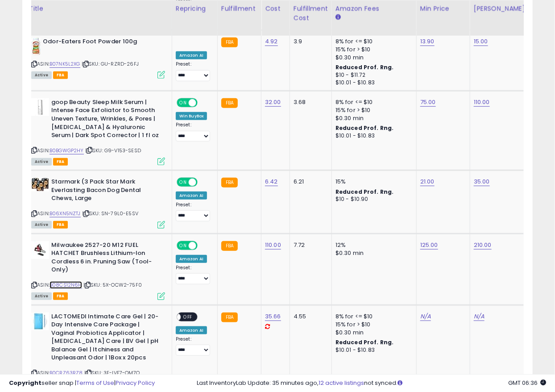 This screenshot has width=555, height=392. Describe the element at coordinates (309, 316) in the screenshot. I see `div: 4.55` at that location.